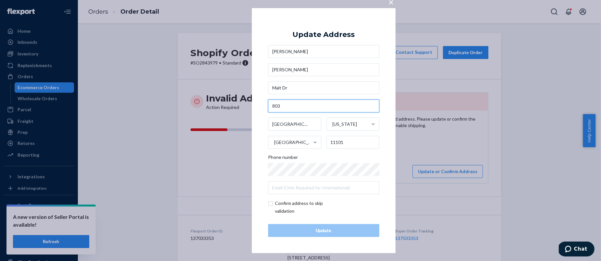  What do you see at coordinates (323, 88) in the screenshot?
I see `input: Street Address` at bounding box center [323, 88].